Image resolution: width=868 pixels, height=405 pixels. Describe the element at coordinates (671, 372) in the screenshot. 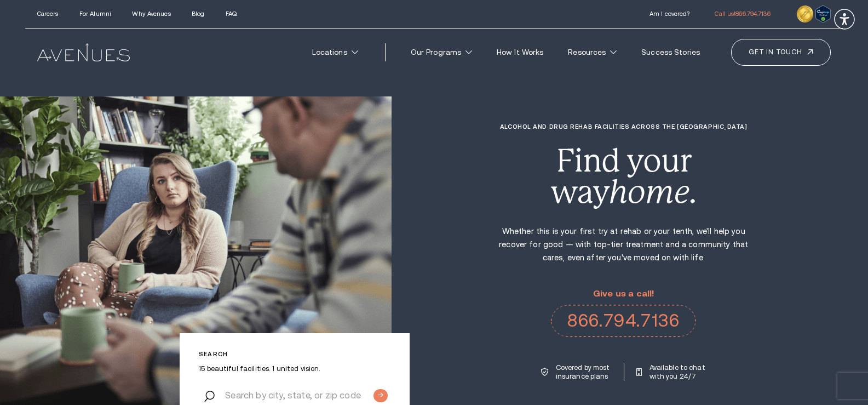

I see `a: Available to chat with you 24/7` at that location.